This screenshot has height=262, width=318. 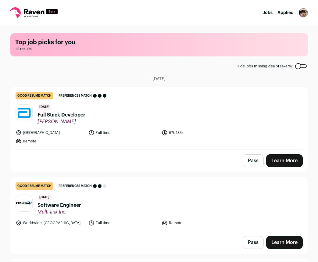 What do you see at coordinates (159, 49) in the screenshot?
I see `span: 10 results` at bounding box center [159, 49].